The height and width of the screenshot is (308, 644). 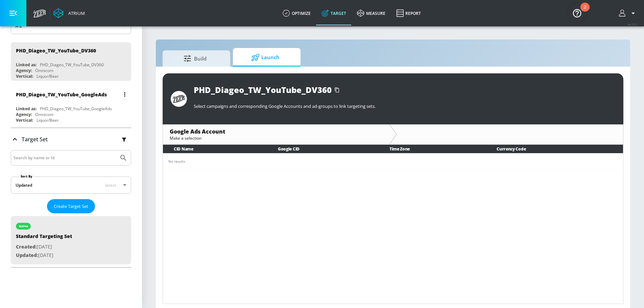 I want to click on th: CID Name, so click(x=215, y=149).